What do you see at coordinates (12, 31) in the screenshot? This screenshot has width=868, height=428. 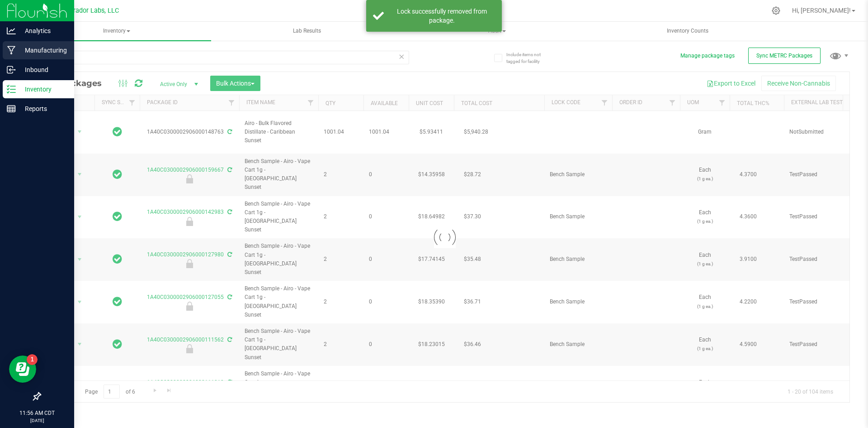 I see `inline-svg: Analytics` at bounding box center [12, 31].